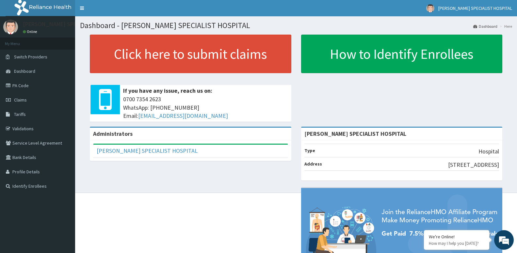 The image size is (517, 253). Describe the element at coordinates (167, 90) in the screenshot. I see `b: If you have any issue, reach us on:` at that location.